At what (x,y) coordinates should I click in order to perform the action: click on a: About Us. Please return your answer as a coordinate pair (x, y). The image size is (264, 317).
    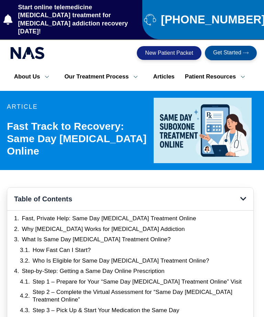
    Looking at the image, I should click on (34, 77).